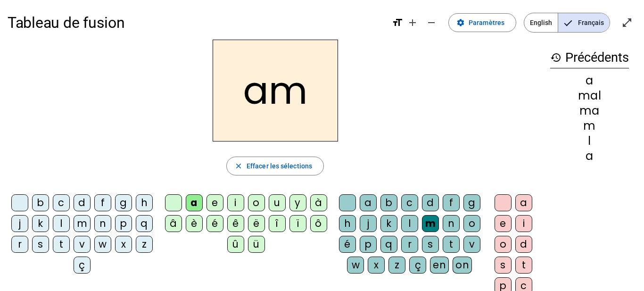 The image size is (644, 291). Describe the element at coordinates (276, 91) in the screenshot. I see `h2: am` at that location.